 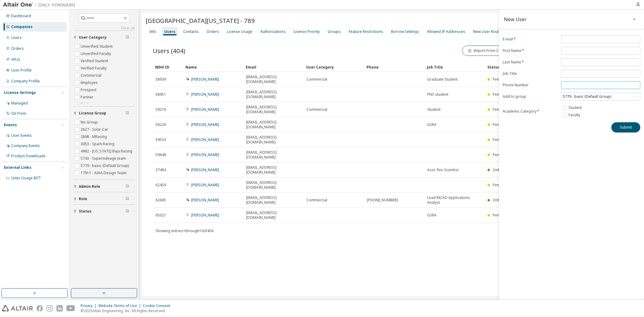 What do you see at coordinates (485, 50) in the screenshot?
I see `button: Import From CSV` at bounding box center [485, 50].